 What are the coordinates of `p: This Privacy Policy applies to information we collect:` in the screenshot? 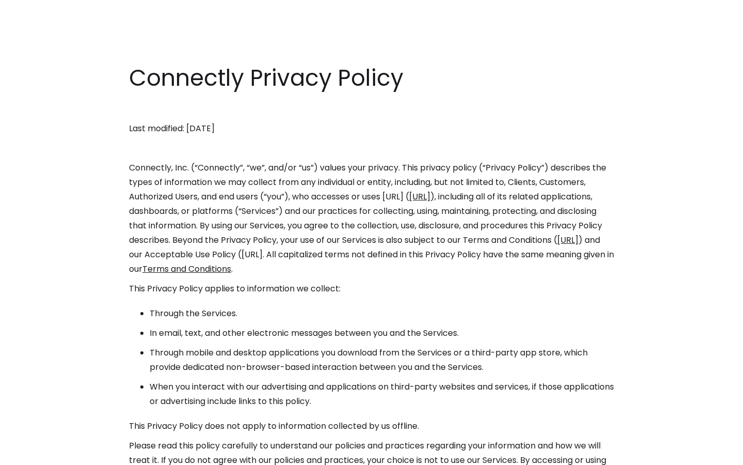 It's located at (372, 289).